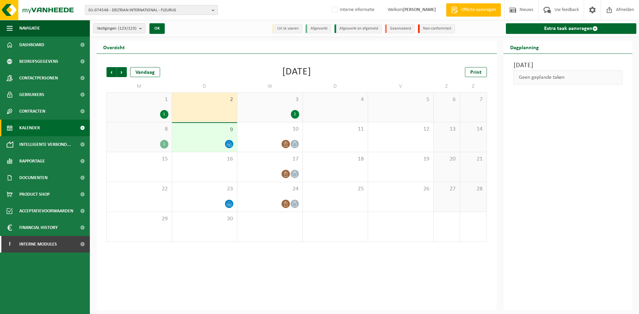  I want to click on span: 12, so click(401, 129).